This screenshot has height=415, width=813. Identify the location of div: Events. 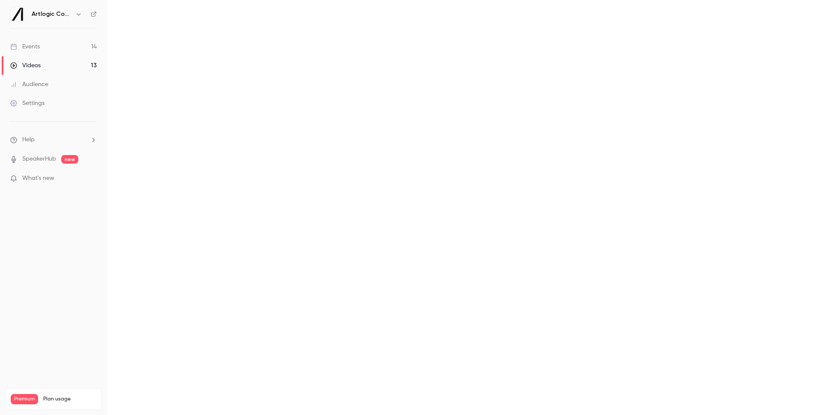
(25, 47).